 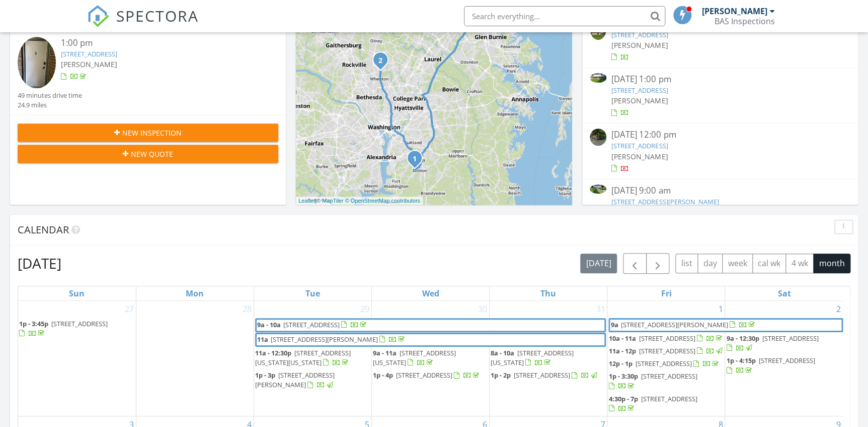 I want to click on a: Saturday, so click(x=784, y=293).